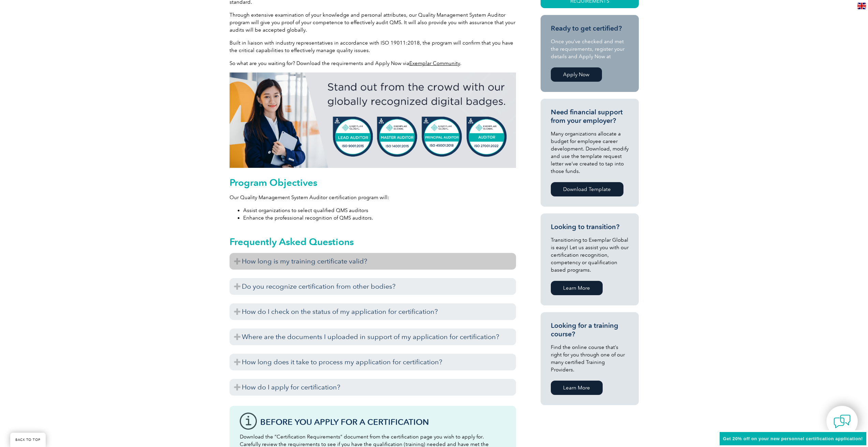 Image resolution: width=868 pixels, height=447 pixels. What do you see at coordinates (589, 255) in the screenshot?
I see `p: Transitioning to Exemplar Global is easy! Let us assist you with our certification recognition, c...` at bounding box center [589, 255].